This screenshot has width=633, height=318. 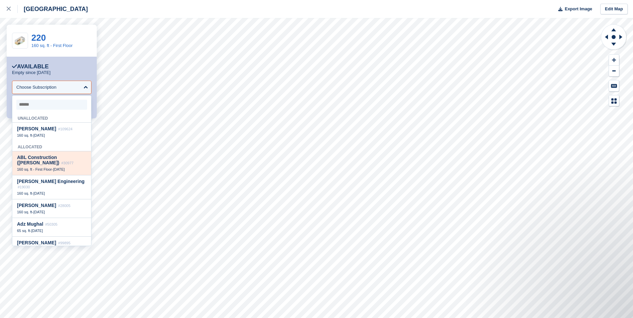 What do you see at coordinates (34, 169) in the screenshot?
I see `span: 160 sq. ft - First Floor` at bounding box center [34, 169].